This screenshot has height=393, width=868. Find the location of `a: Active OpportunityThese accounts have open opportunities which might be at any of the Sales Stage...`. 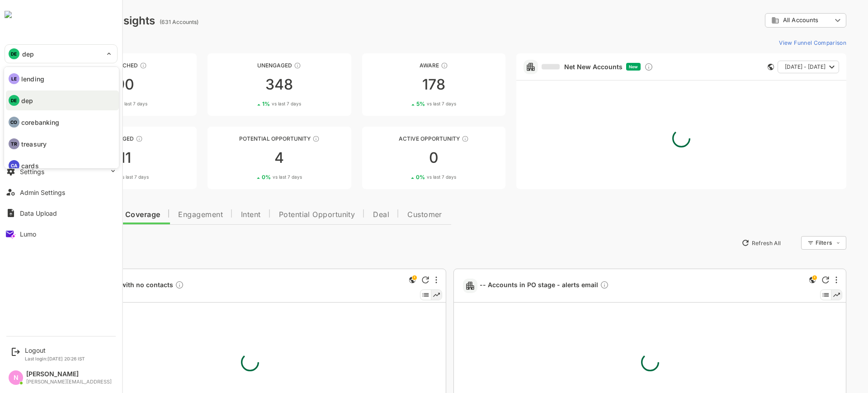

a: Active OpportunityThese accounts have open opportunities which might be at any of the Sales Stage... is located at coordinates (402, 158).